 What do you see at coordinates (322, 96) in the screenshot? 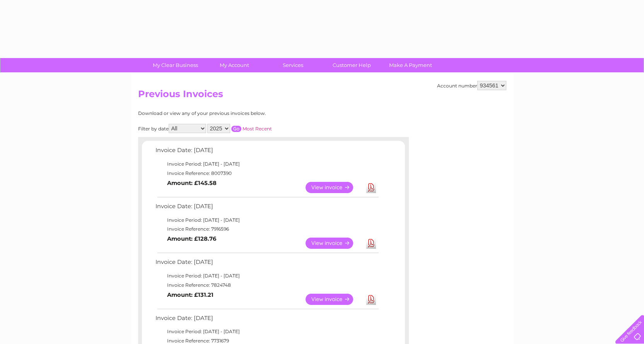
I see `h2: Previous Invoices` at bounding box center [322, 96].